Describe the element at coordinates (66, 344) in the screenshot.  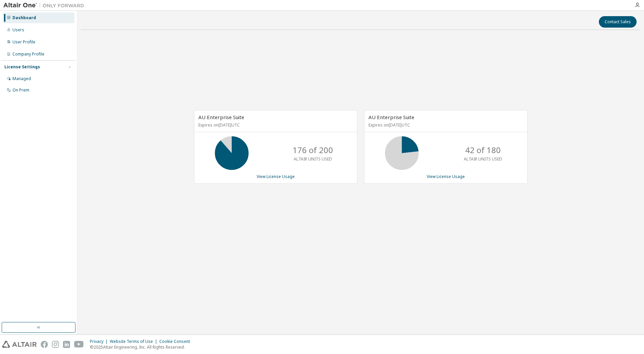
I see `img: linkedin.svg` at that location.